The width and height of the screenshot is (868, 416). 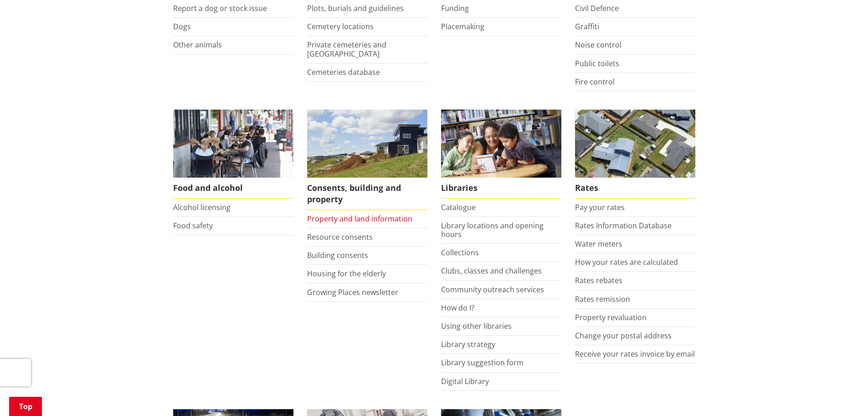 What do you see at coordinates (344, 72) in the screenshot?
I see `a: Cemeteries database` at bounding box center [344, 72].